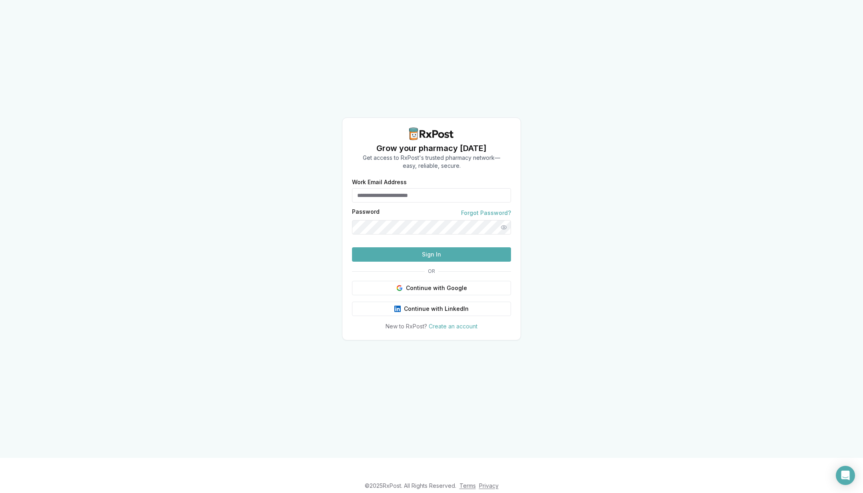 The width and height of the screenshot is (863, 493). Describe the element at coordinates (366, 213) in the screenshot. I see `label: Password` at that location.